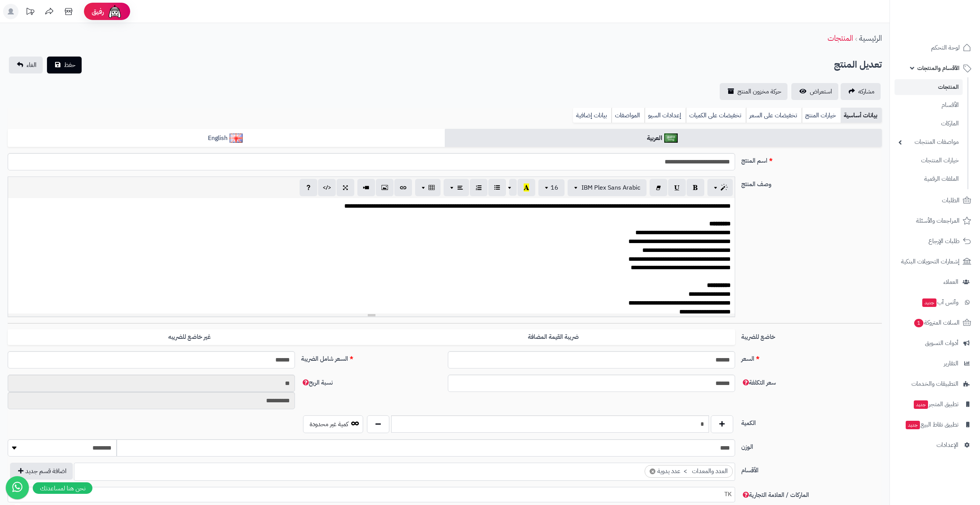 This screenshot has width=980, height=505. Describe the element at coordinates (236, 138) in the screenshot. I see `img: English` at that location.